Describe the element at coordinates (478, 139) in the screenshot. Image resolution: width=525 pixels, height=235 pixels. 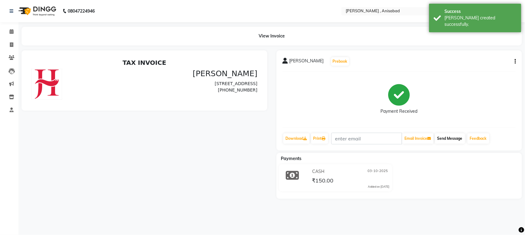
I see `a: Feedback` at that location.